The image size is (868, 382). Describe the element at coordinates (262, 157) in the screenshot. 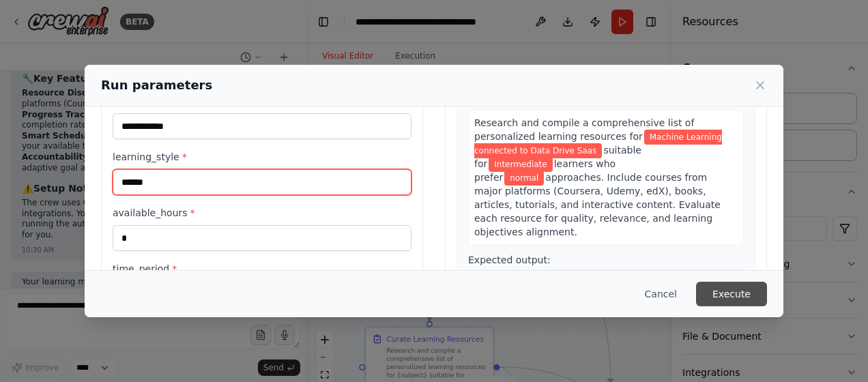

I see `label: learning_style` at that location.